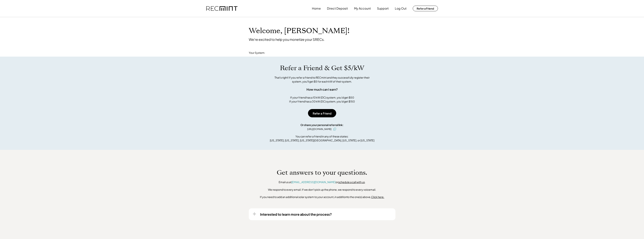 The width and height of the screenshot is (644, 239). What do you see at coordinates (335, 129) in the screenshot?
I see `button: click to copy` at bounding box center [335, 129].